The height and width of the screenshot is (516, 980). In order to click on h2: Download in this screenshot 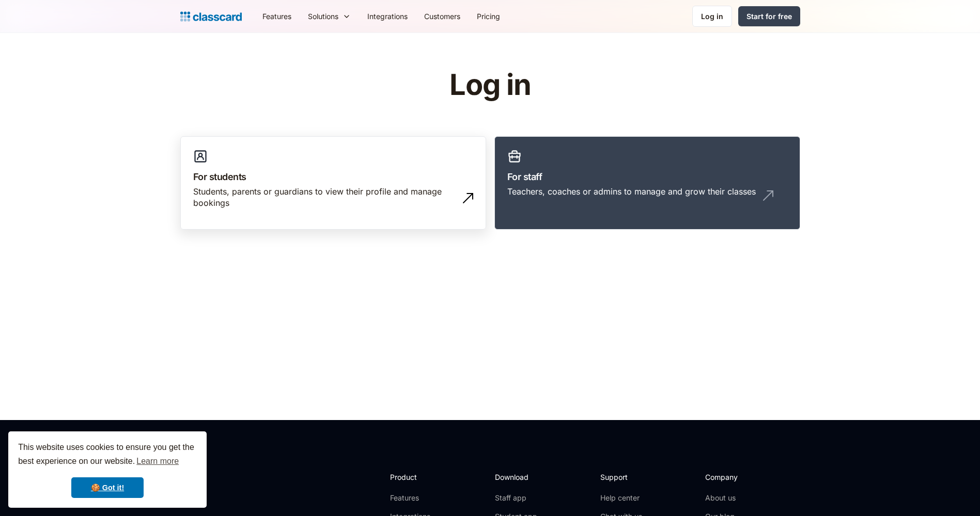, I will do `click(516, 477)`.